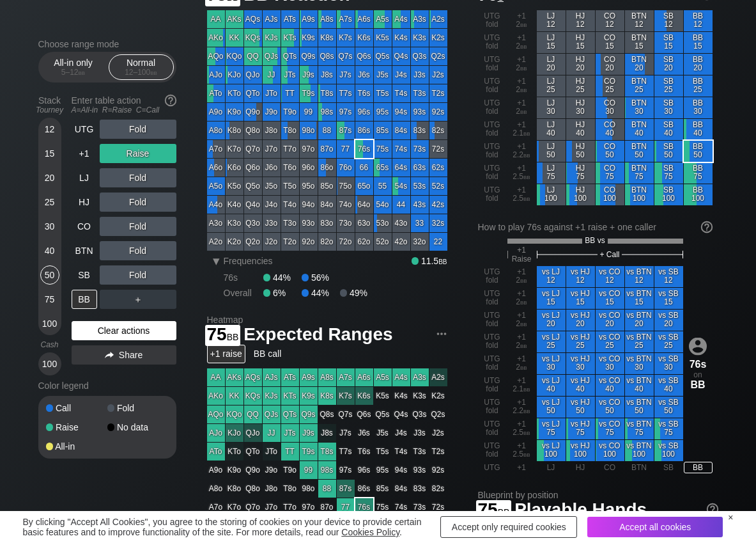 The height and width of the screenshot is (543, 756). What do you see at coordinates (345, 57) in the screenshot?
I see `div: Q7s` at bounding box center [345, 57].